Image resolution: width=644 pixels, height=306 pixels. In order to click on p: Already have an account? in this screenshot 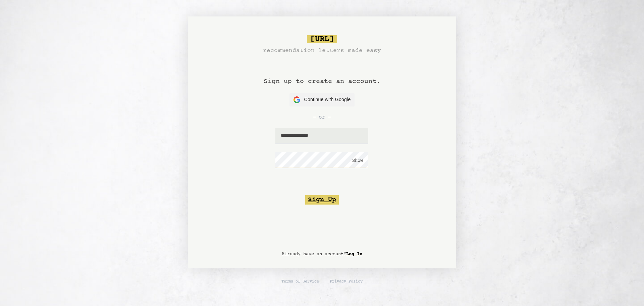, I will do `click(322, 254)`.